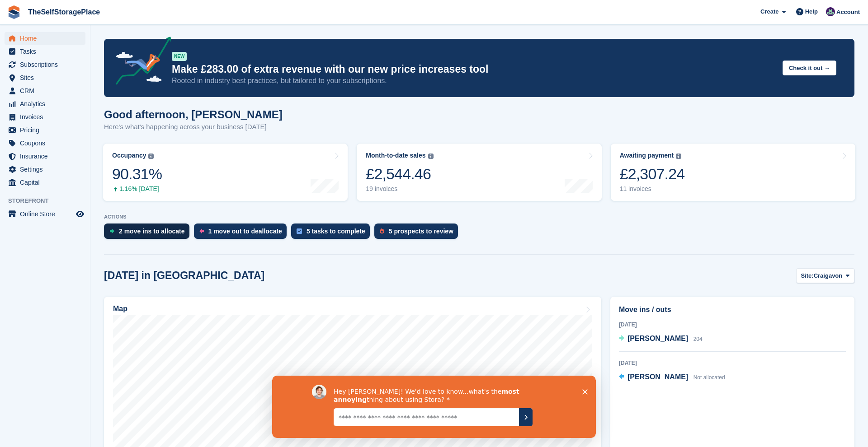  Describe the element at coordinates (479, 217) in the screenshot. I see `p: ACTIONS` at that location.